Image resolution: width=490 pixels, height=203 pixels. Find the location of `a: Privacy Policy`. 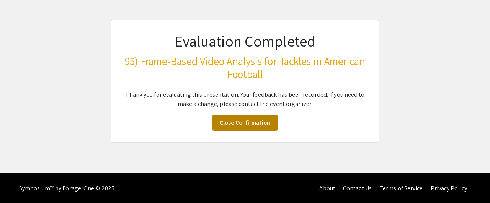

a: Privacy Policy is located at coordinates (448, 188).